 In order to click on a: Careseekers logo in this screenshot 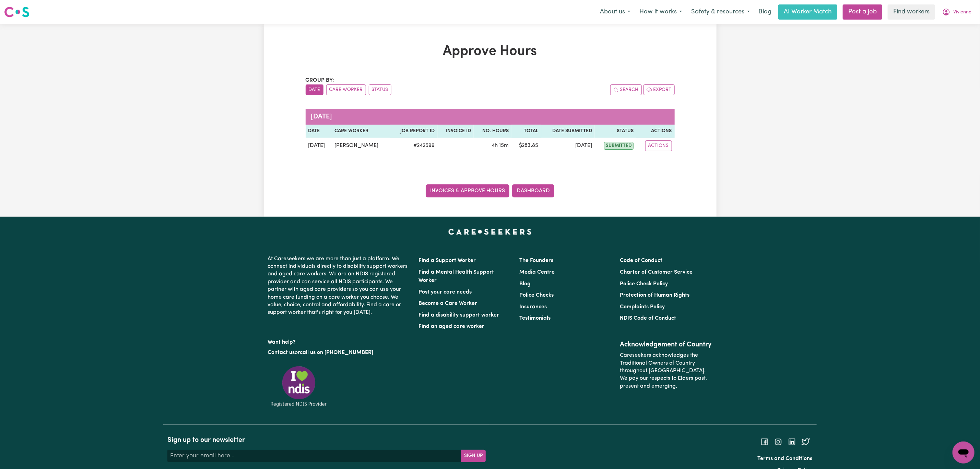, I will do `click(16, 12)`.